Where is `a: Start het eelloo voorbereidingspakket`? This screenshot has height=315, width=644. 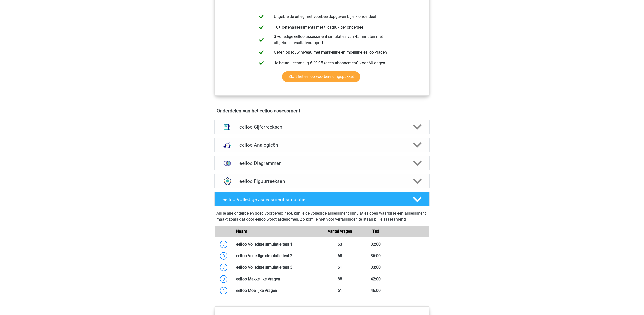
a: Start het eelloo voorbereidingspakket is located at coordinates (321, 77).